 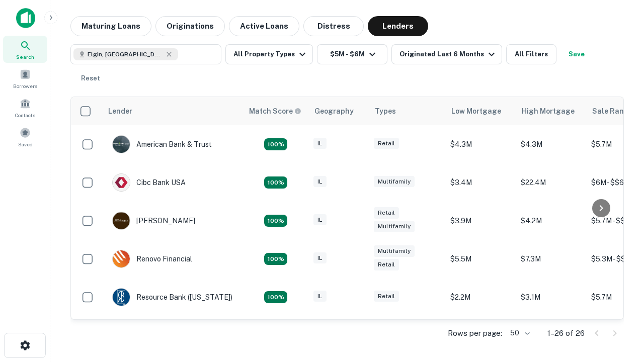 What do you see at coordinates (26, 18) in the screenshot?
I see `img: capitalize-icon.png` at bounding box center [26, 18].